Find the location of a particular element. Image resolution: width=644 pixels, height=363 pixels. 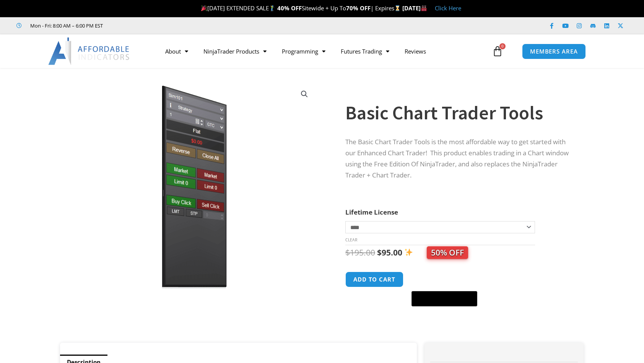

p: The Basic Chart Trader Tools is the most affordable way to get started with our Enhanced Chart Tr... is located at coordinates (457, 159).